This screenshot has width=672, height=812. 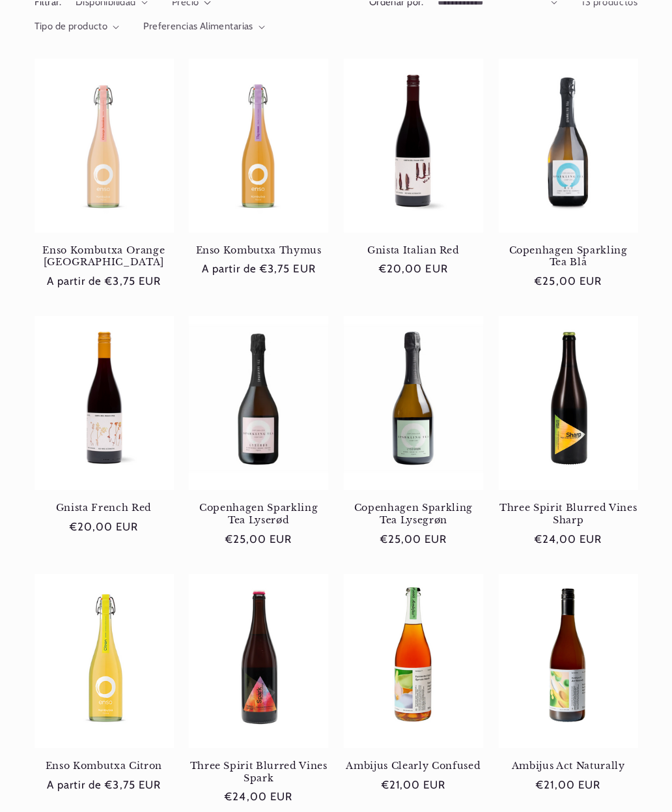 I want to click on a: Three Spirit Blurred Vines Spark, so click(x=258, y=772).